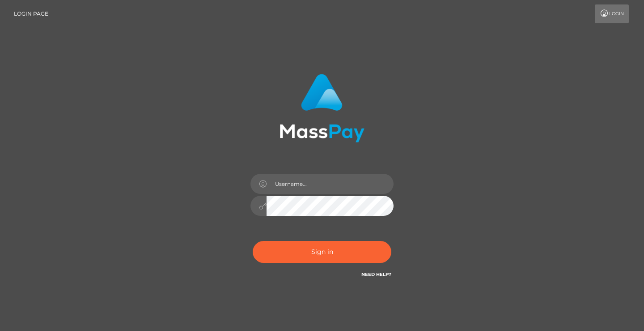 Image resolution: width=644 pixels, height=331 pixels. What do you see at coordinates (376, 274) in the screenshot?
I see `a: Need Help?` at bounding box center [376, 274].